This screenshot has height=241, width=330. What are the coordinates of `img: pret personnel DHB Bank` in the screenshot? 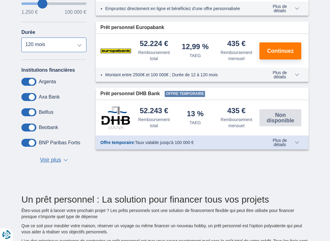 It's located at (116, 118).